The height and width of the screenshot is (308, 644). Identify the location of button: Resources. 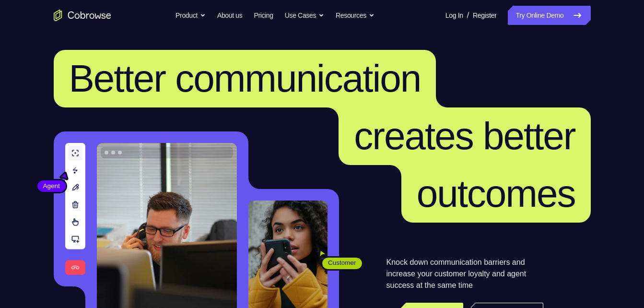
(355, 16).